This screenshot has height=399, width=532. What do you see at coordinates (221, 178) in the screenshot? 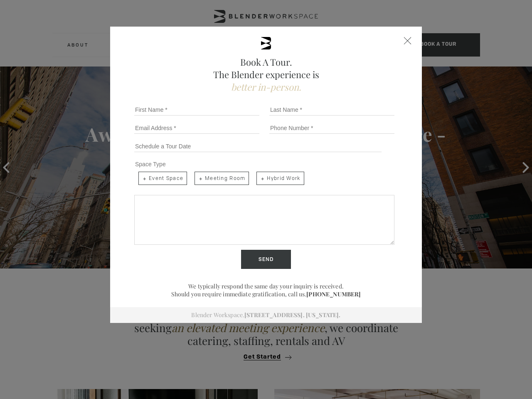
I see `span: Meeting Room` at bounding box center [221, 178].